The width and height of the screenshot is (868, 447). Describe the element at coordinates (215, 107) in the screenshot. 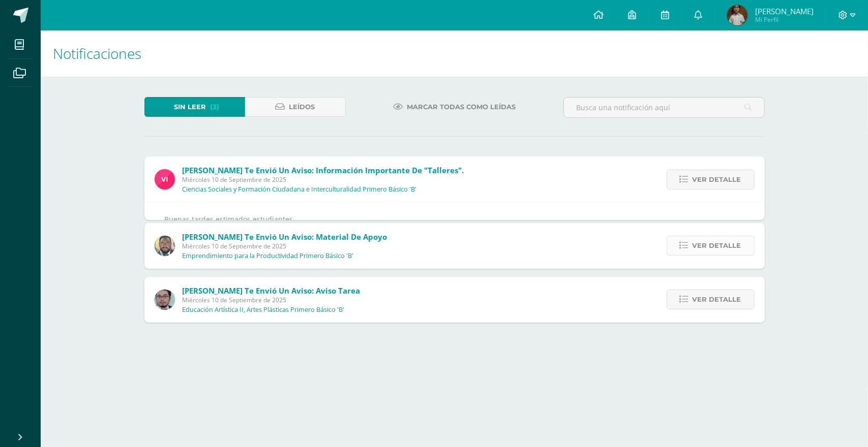

I see `span: (3)` at that location.